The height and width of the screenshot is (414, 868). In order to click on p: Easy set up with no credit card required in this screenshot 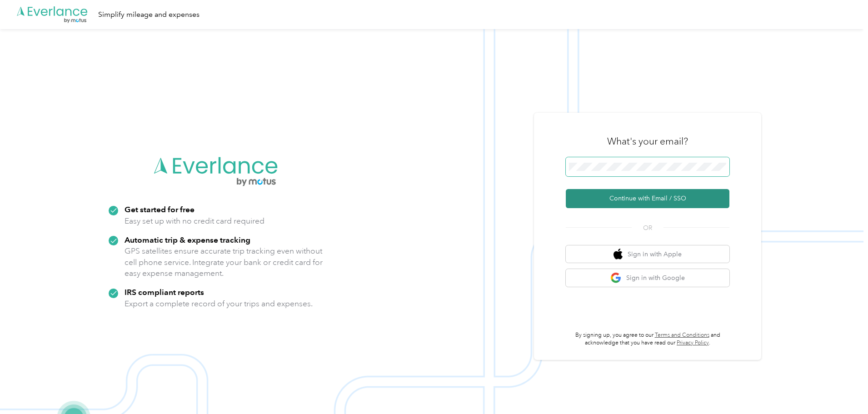, I will do `click(195, 221)`.